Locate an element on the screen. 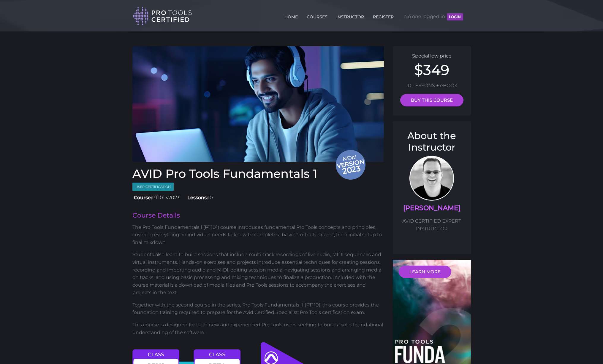  span: Special low price is located at coordinates (432, 56).